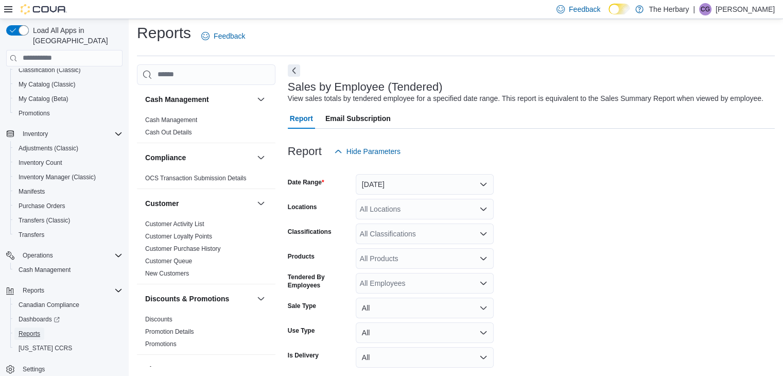  What do you see at coordinates (159, 319) in the screenshot?
I see `a: Discounts` at bounding box center [159, 319].